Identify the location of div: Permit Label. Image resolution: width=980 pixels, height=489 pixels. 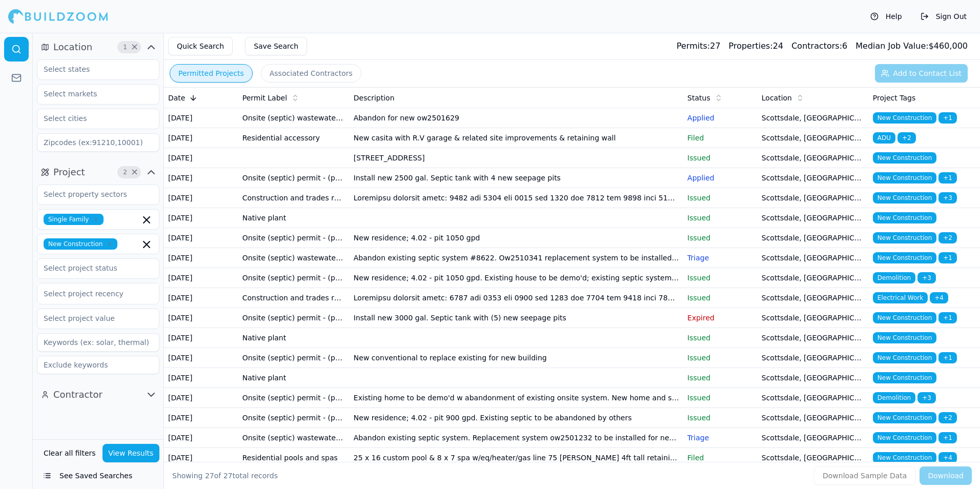
(294, 98).